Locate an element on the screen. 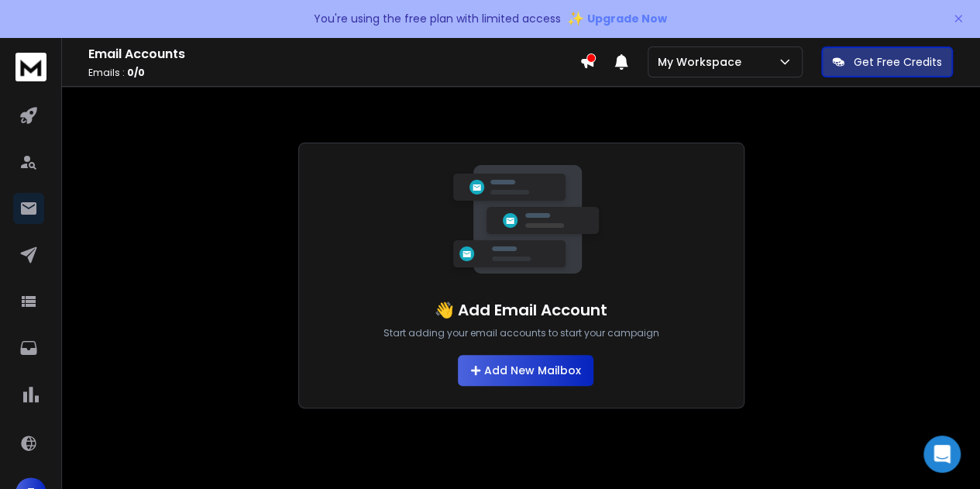  span: Upgrade Now is located at coordinates (627, 19).